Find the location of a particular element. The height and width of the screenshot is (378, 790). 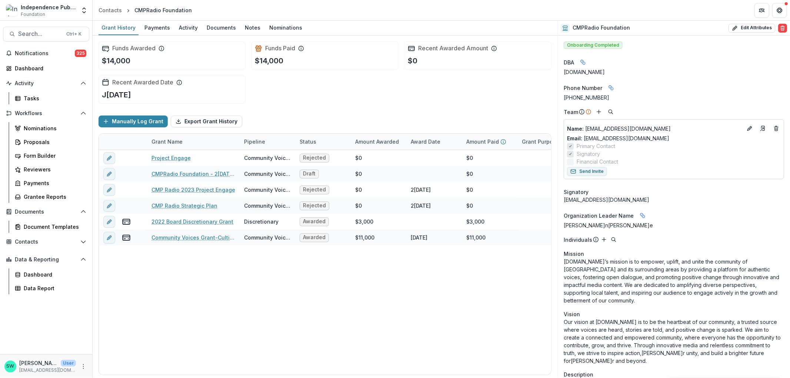

p: Amount Paid is located at coordinates (482, 141).